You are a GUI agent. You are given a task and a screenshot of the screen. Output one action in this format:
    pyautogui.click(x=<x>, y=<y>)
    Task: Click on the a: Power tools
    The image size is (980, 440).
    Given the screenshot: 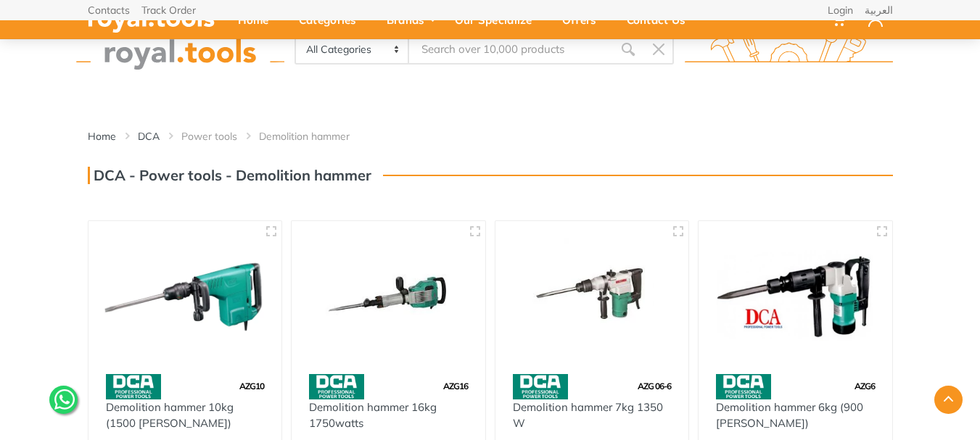 What is the action you would take?
    pyautogui.click(x=209, y=137)
    